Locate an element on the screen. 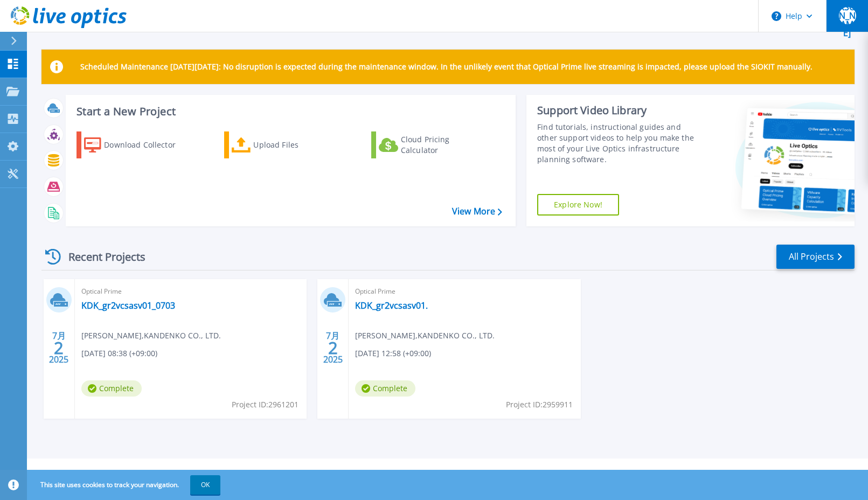 Image resolution: width=868 pixels, height=500 pixels. button: OK is located at coordinates (206, 484).